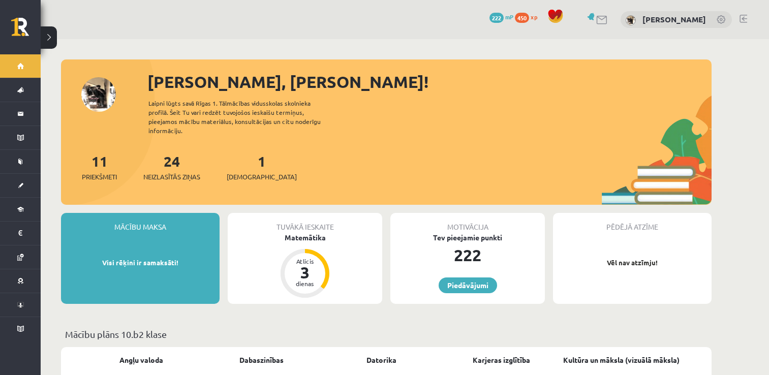 The image size is (769, 375). What do you see at coordinates (305, 284) in the screenshot?
I see `div: dienas` at bounding box center [305, 284].